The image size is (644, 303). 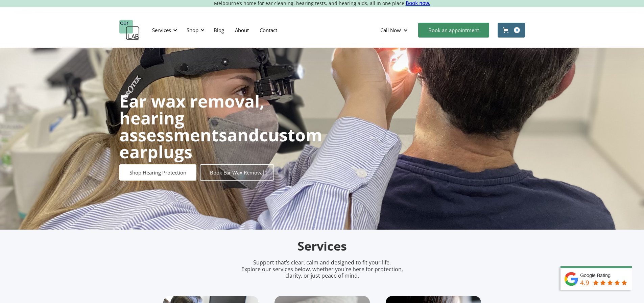 What do you see at coordinates (454, 30) in the screenshot?
I see `a: Book an appointment` at bounding box center [454, 30].